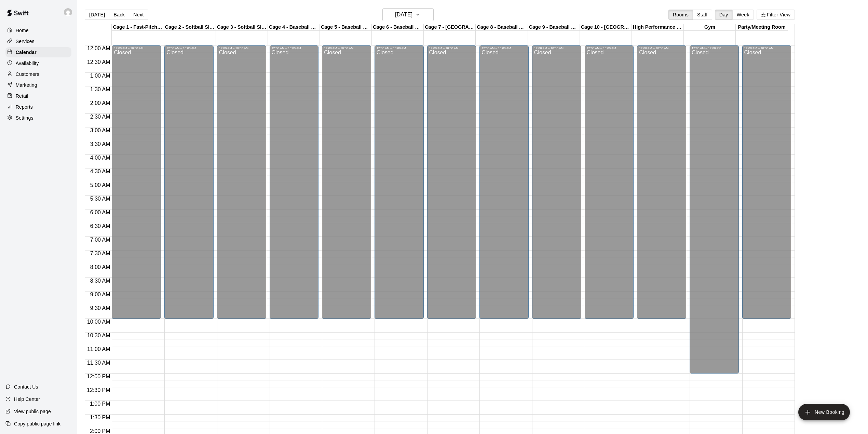  I want to click on a: Retail, so click(38, 96).